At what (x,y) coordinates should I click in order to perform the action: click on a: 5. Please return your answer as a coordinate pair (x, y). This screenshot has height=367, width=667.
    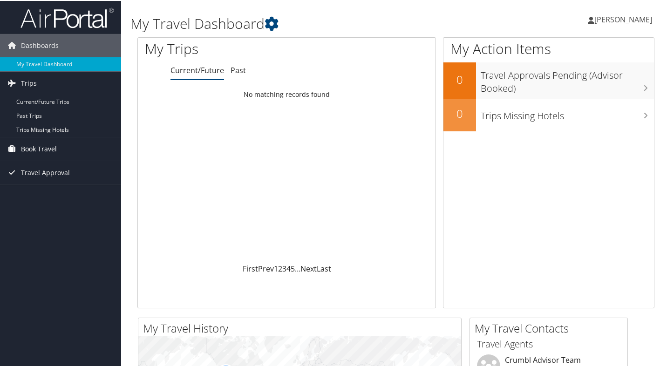
    Looking at the image, I should click on (293, 268).